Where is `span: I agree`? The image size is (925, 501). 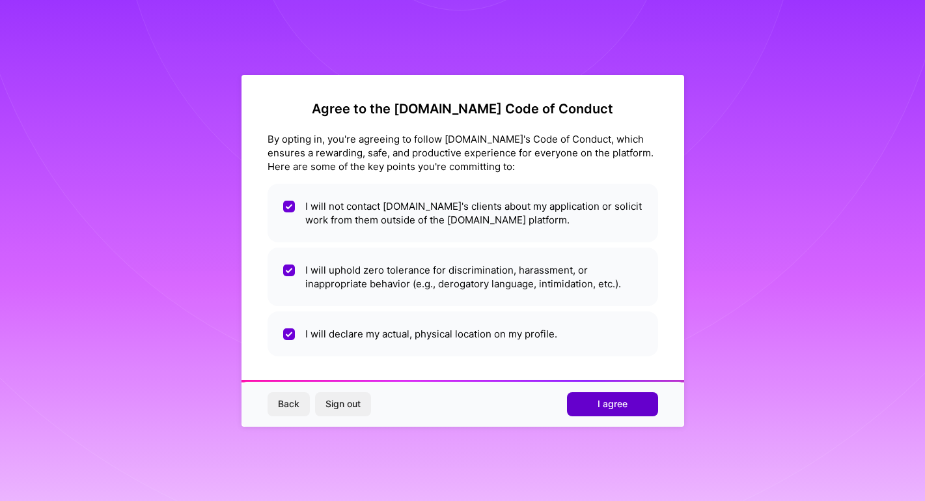 span: I agree is located at coordinates (613, 404).